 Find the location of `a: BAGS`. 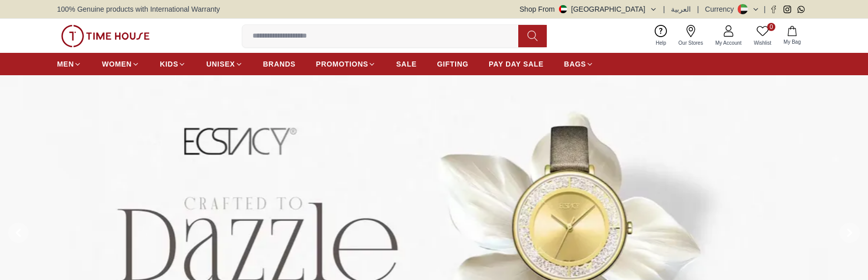

a: BAGS is located at coordinates (579, 64).